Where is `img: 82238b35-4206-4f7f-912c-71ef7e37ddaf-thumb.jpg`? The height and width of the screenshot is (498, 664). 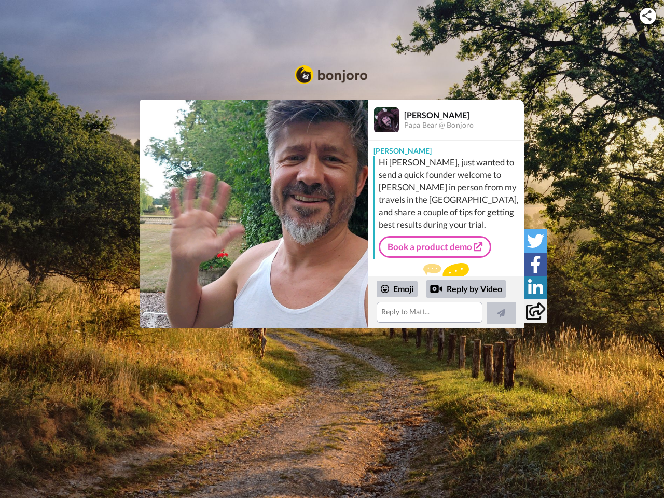
img: 82238b35-4206-4f7f-912c-71ef7e37ddaf-thumb.jpg is located at coordinates (254, 214).